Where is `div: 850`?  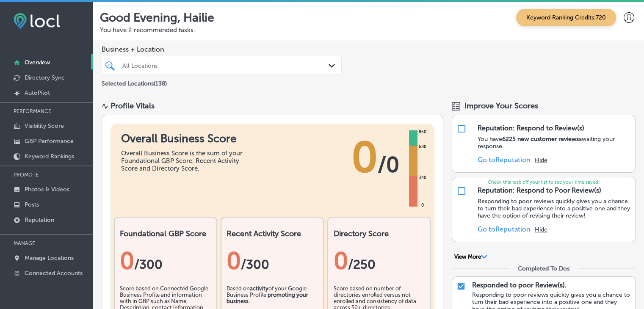 div: 850 is located at coordinates (423, 132).